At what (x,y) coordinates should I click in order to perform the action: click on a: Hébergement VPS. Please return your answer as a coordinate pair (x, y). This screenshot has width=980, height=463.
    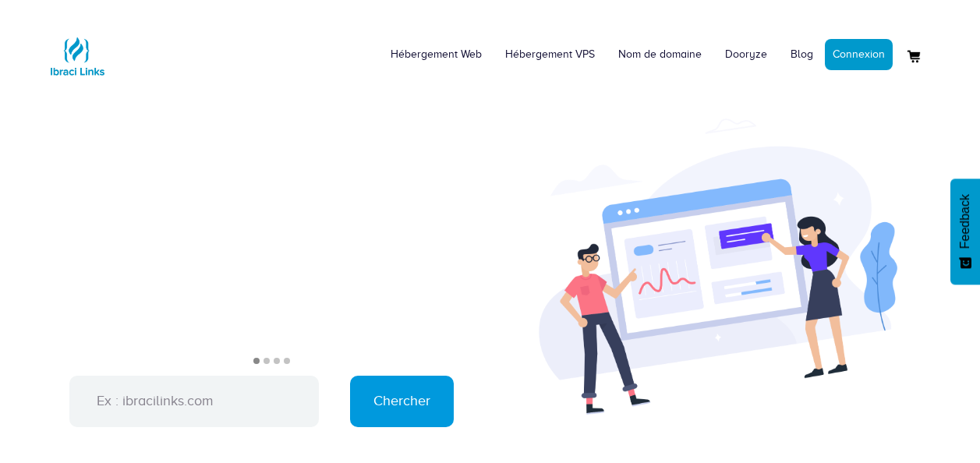
    Looking at the image, I should click on (549, 55).